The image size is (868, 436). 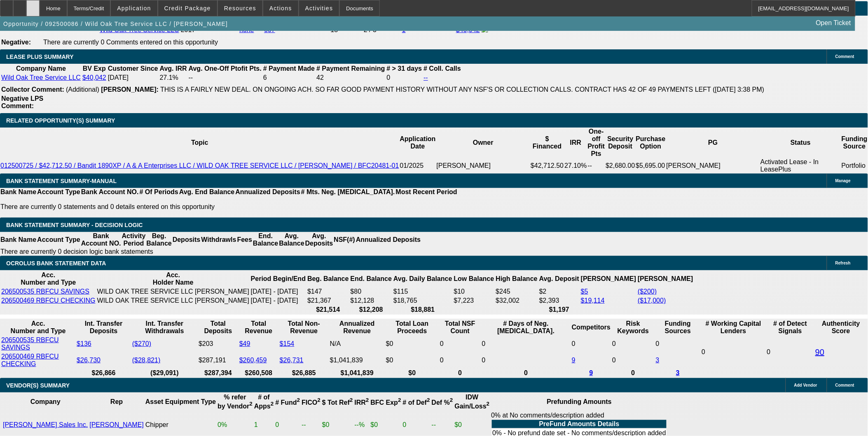 I want to click on b: # Coll. Calls, so click(x=442, y=68).